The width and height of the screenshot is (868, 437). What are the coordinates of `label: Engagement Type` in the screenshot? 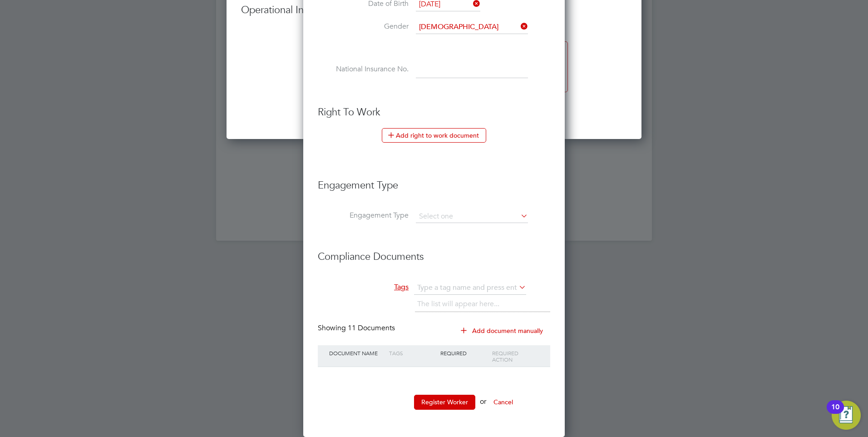 It's located at (363, 215).